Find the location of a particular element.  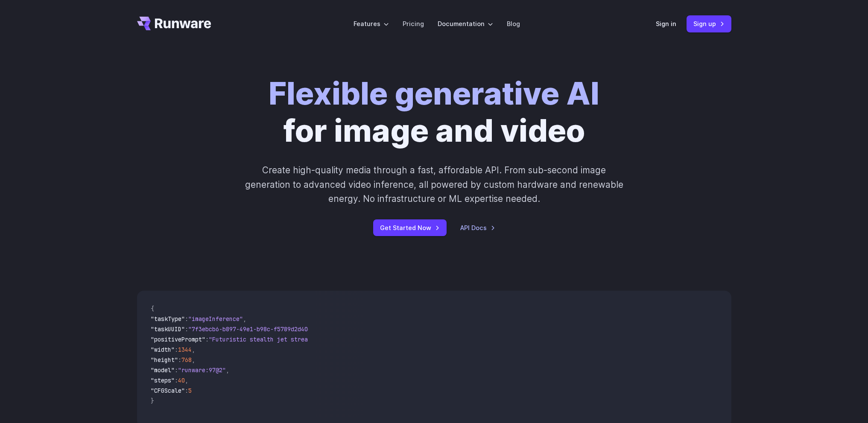

span: 5 is located at coordinates (190, 391).